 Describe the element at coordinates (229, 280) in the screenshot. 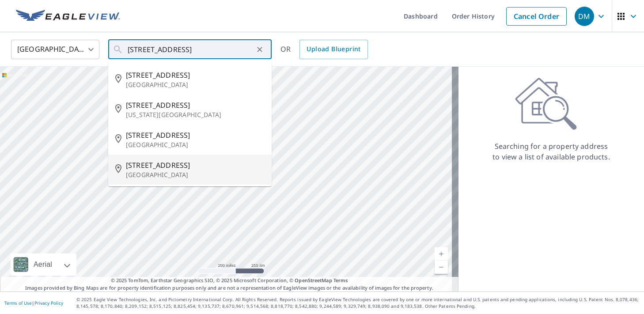

I see `span: © 2025 TomTom, Earthstar Geographics SIO, © 2025 Microsoft Corporation, ©` at that location.